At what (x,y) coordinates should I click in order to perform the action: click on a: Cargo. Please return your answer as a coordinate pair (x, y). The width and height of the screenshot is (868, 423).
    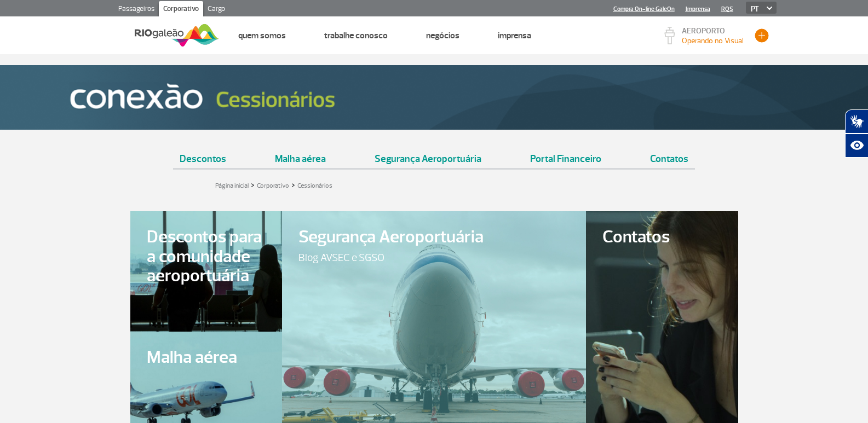
    Looking at the image, I should click on (216, 10).